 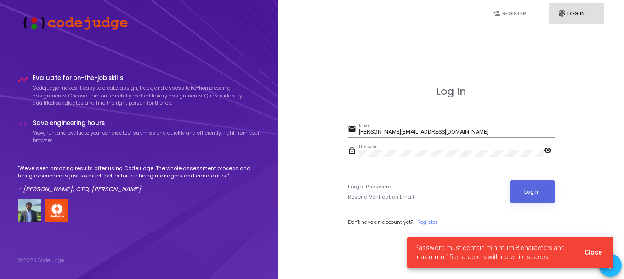 What do you see at coordinates (577, 13) in the screenshot?
I see `a: fingerprintLog In` at bounding box center [577, 13].